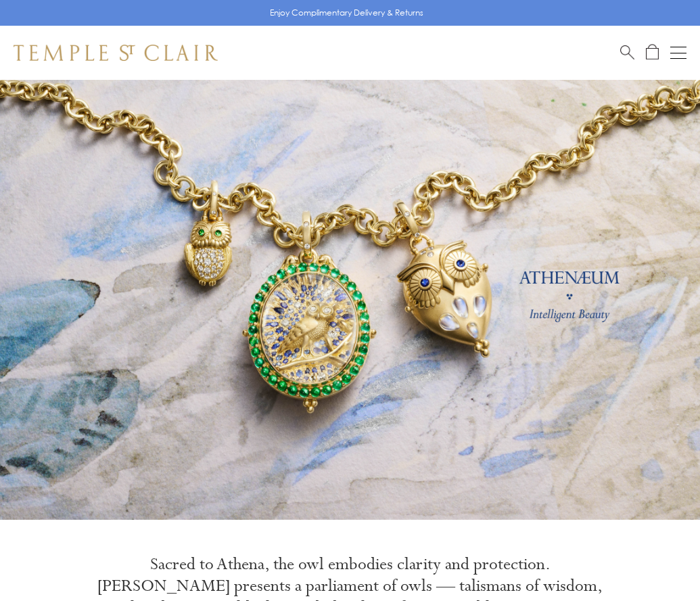 The height and width of the screenshot is (601, 700). I want to click on img: Temple St. Clair, so click(116, 53).